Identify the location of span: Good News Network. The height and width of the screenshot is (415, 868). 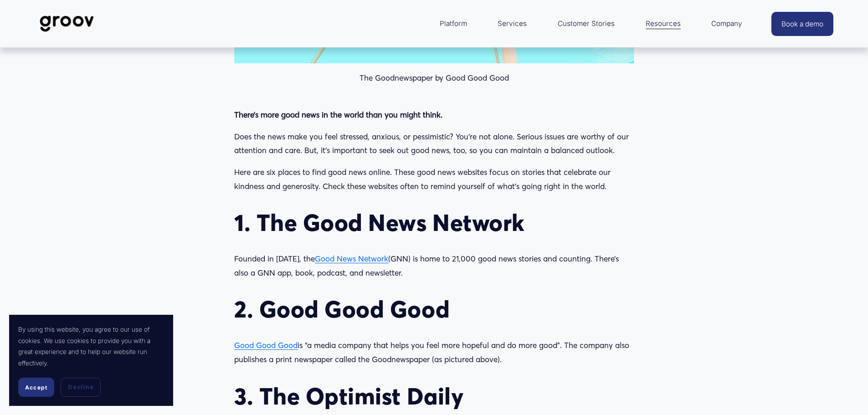
(351, 258).